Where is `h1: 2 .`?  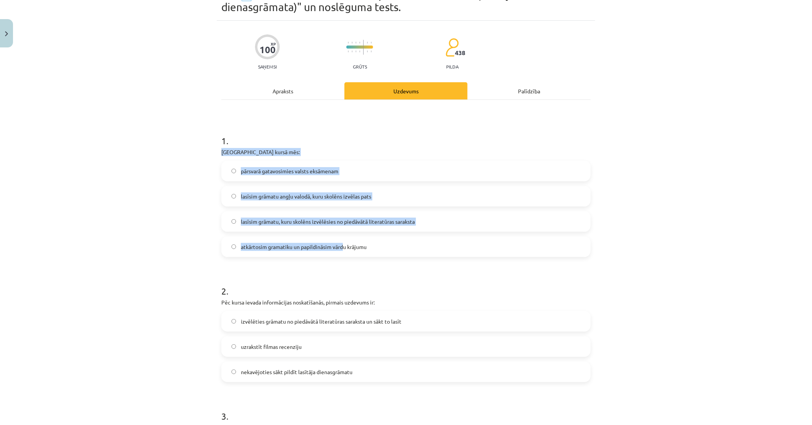 h1: 2 . is located at coordinates (406, 284).